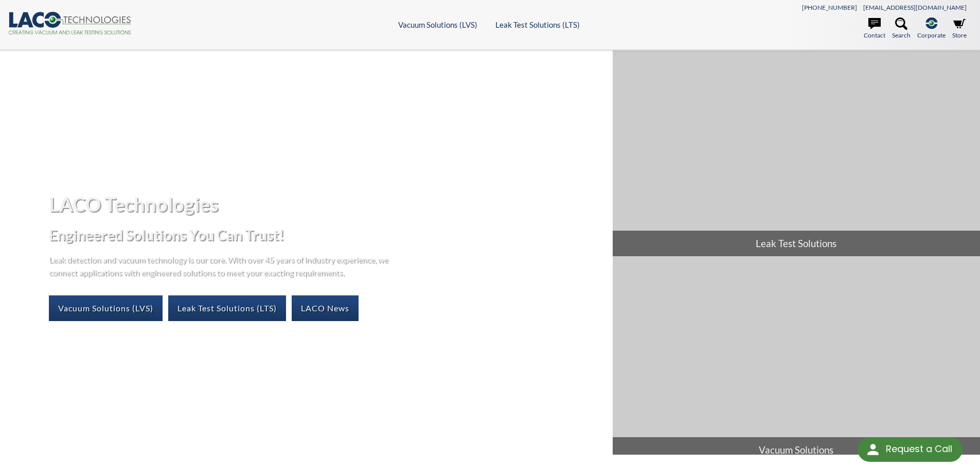  What do you see at coordinates (796, 244) in the screenshot?
I see `span: Leak Test Solutions` at bounding box center [796, 244].